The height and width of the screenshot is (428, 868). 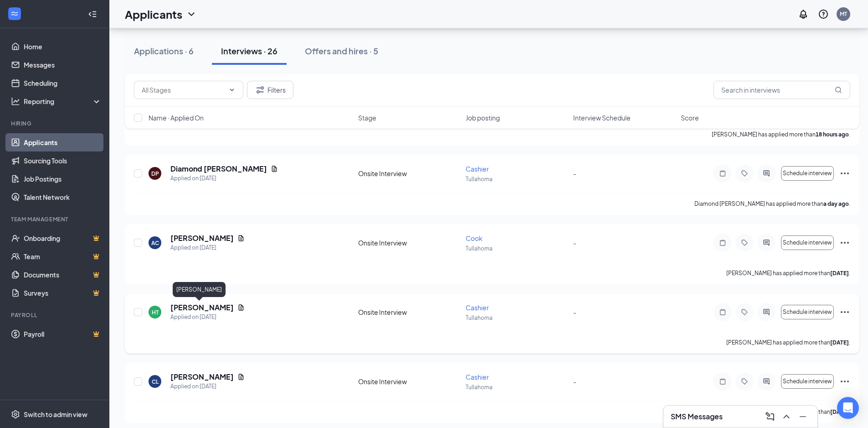 What do you see at coordinates (63, 47) in the screenshot?
I see `a: Home` at bounding box center [63, 47].